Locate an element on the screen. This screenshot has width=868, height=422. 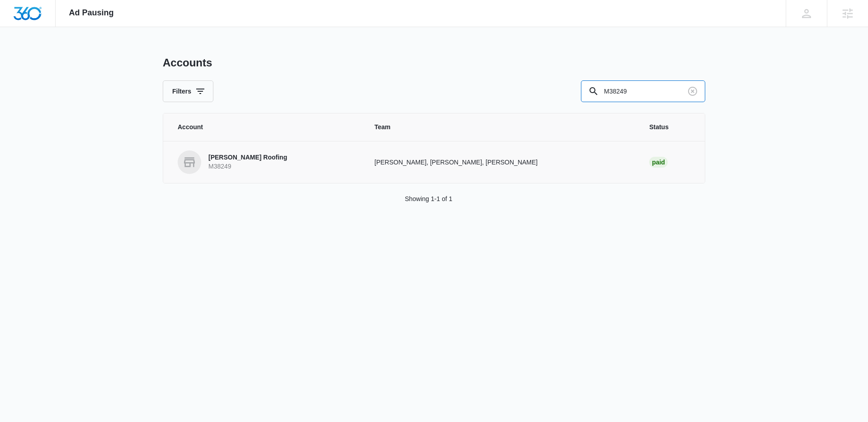
span: Team is located at coordinates (501, 127).